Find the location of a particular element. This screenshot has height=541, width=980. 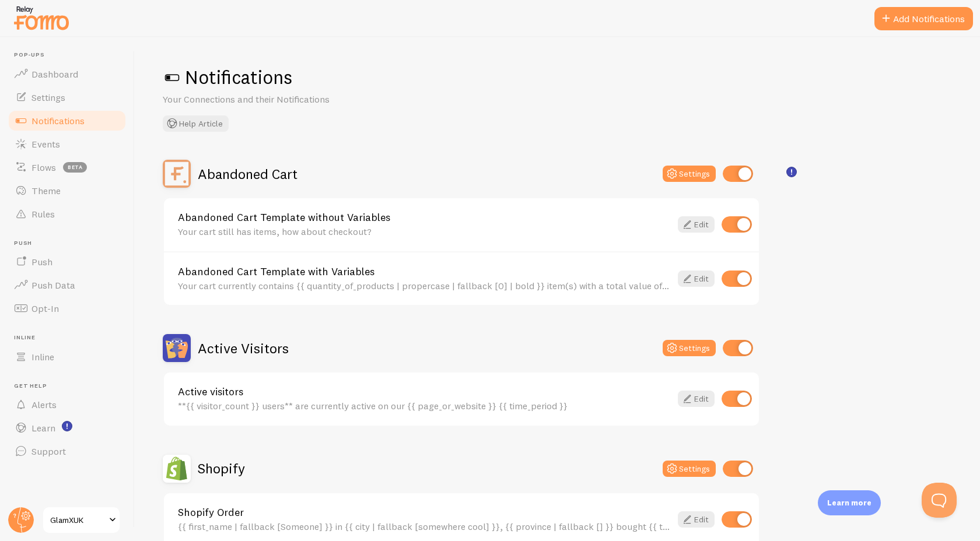

a: Abandoned Cart Template without Variables is located at coordinates (424, 218).